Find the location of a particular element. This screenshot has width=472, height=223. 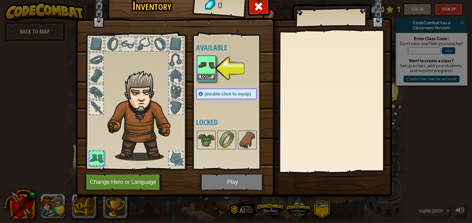

h4: Available is located at coordinates (233, 48).